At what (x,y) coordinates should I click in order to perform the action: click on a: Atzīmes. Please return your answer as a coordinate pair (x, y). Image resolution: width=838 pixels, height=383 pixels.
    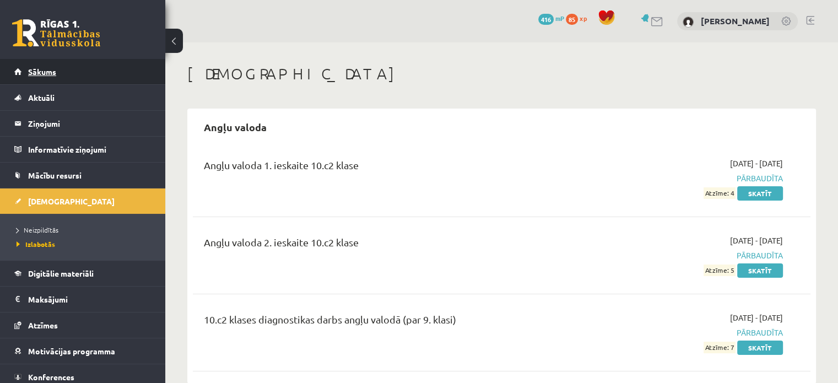
    Looking at the image, I should click on (83, 325).